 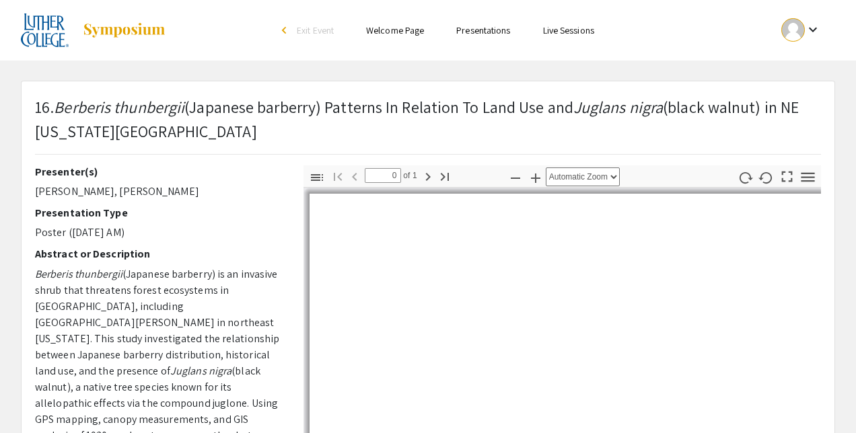 What do you see at coordinates (516, 177) in the screenshot?
I see `button: Zoom Out` at bounding box center [516, 177].